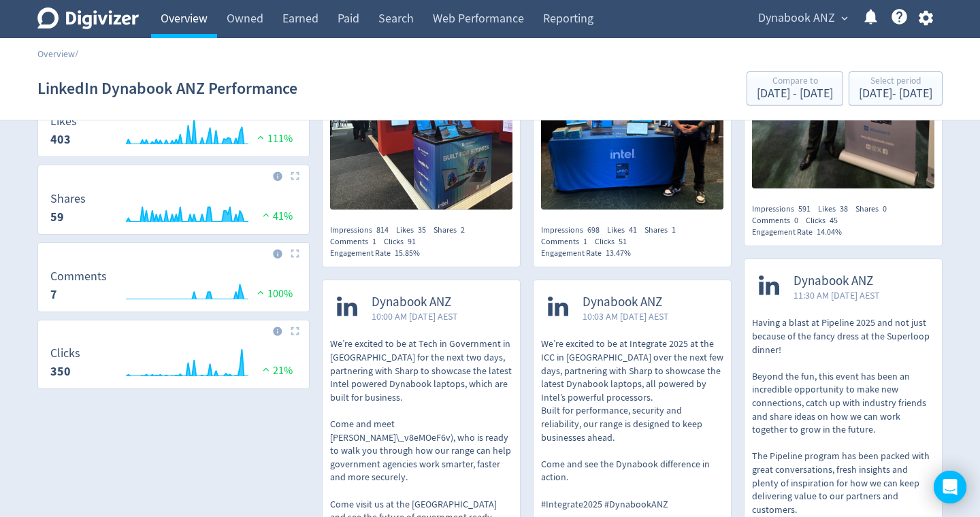  Describe the element at coordinates (68, 198) in the screenshot. I see `dt: Shares` at that location.